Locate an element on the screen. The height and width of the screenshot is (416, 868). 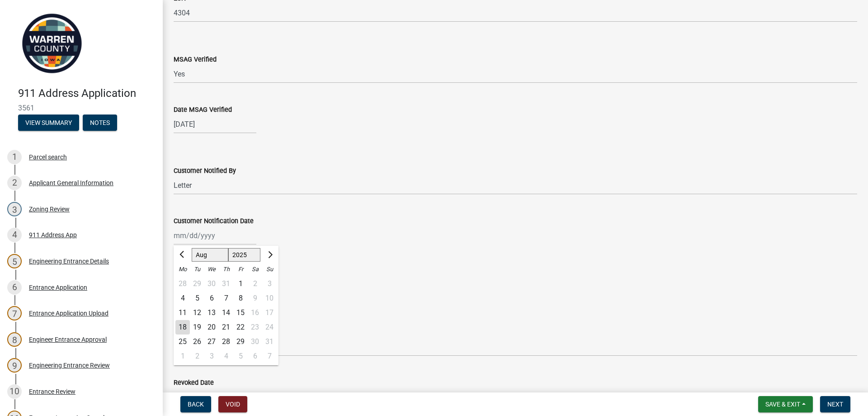
div: Fr is located at coordinates (240, 269).